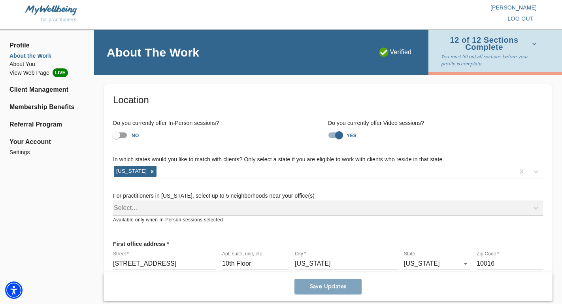 The height and width of the screenshot is (304, 562). Describe the element at coordinates (47, 73) in the screenshot. I see `li: View Web Page` at that location.